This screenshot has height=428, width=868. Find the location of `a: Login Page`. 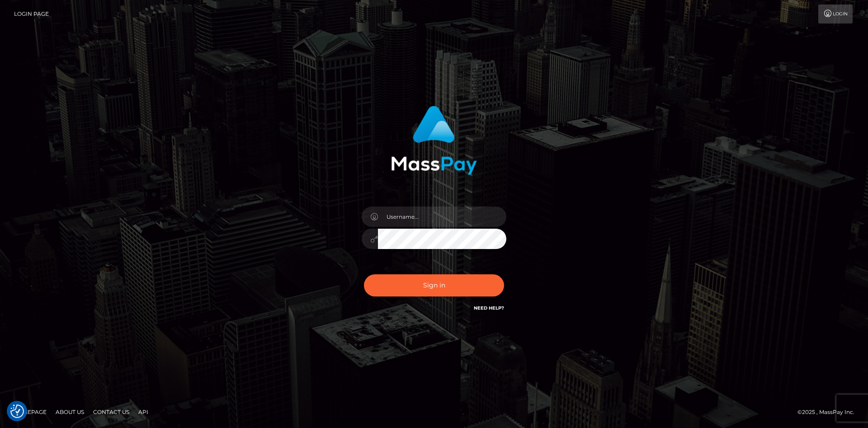

a: Login Page is located at coordinates (31, 14).